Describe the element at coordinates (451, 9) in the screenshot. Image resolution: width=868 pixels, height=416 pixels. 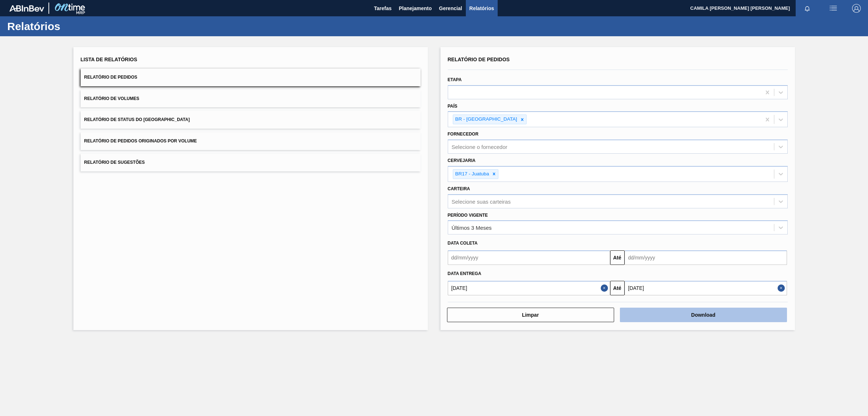
I see `span: Gerencial` at that location.